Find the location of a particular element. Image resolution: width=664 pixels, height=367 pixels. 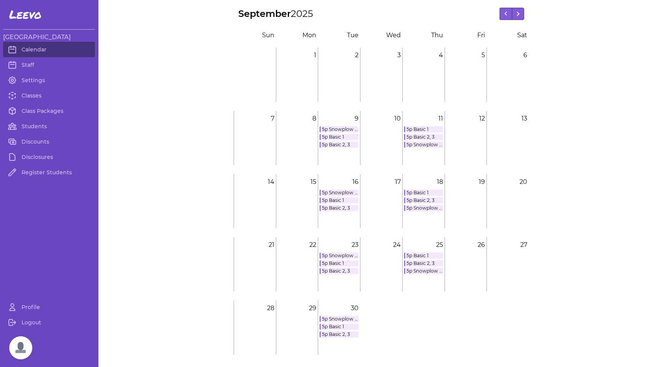

span: un is located at coordinates (270, 35).